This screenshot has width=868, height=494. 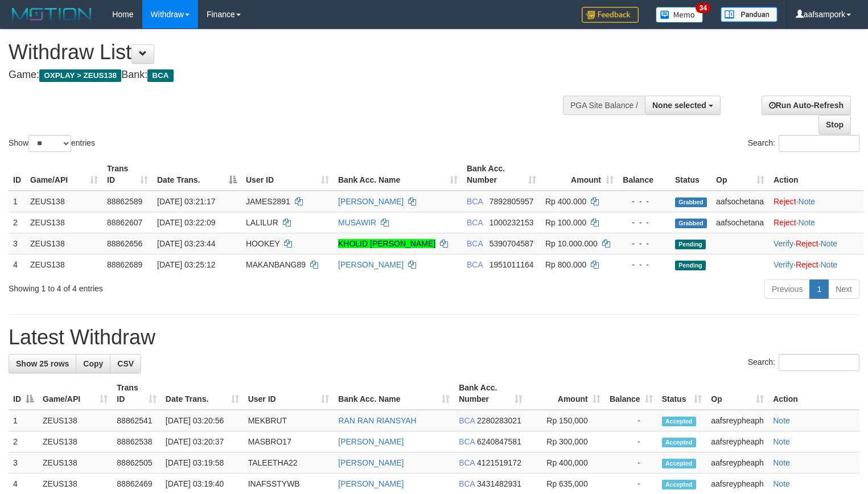 I want to click on span: Copy 3431482931 to clipboard, so click(x=499, y=484).